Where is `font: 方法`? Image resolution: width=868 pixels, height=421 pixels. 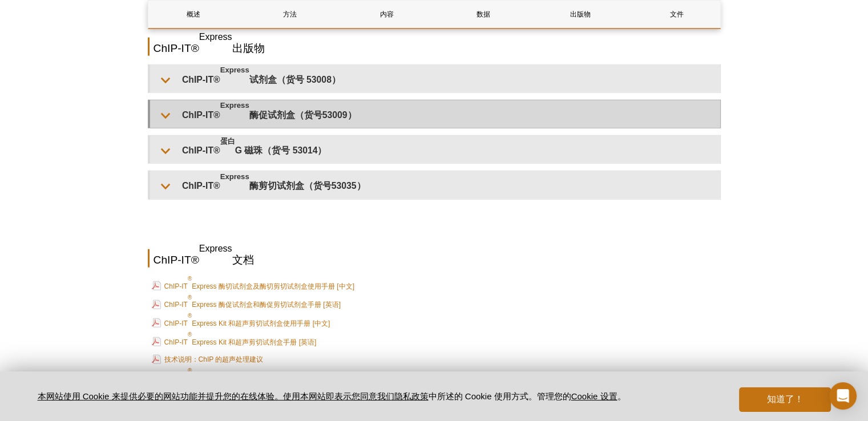
font: 方法 is located at coordinates (290, 14).